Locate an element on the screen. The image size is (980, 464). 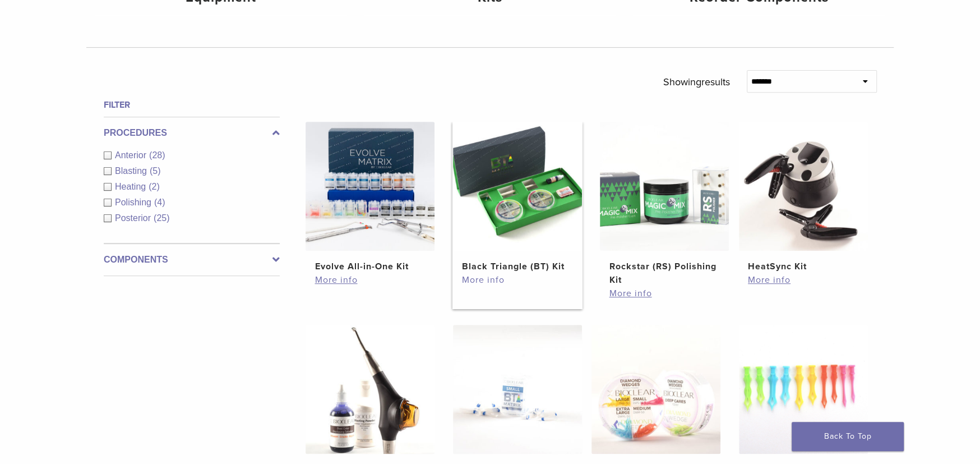
img: Diamond Wedge Kits is located at coordinates (656, 389).